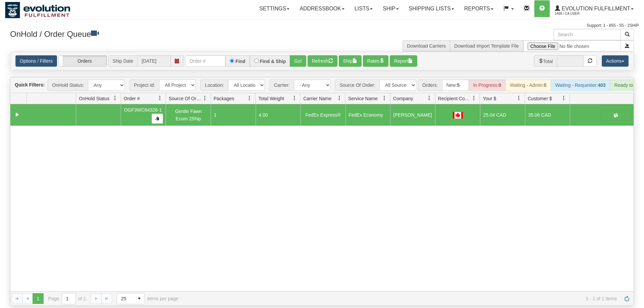  What do you see at coordinates (587, 35) in the screenshot?
I see `input: Search` at bounding box center [587, 35].